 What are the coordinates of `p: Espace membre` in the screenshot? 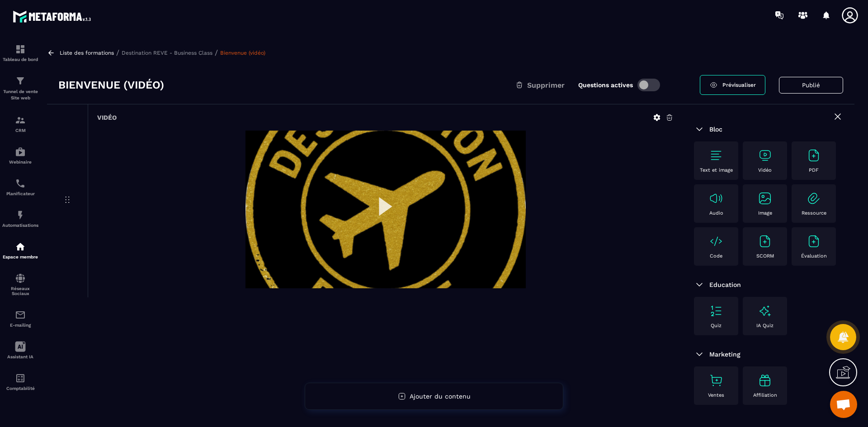 It's located at (21, 257).